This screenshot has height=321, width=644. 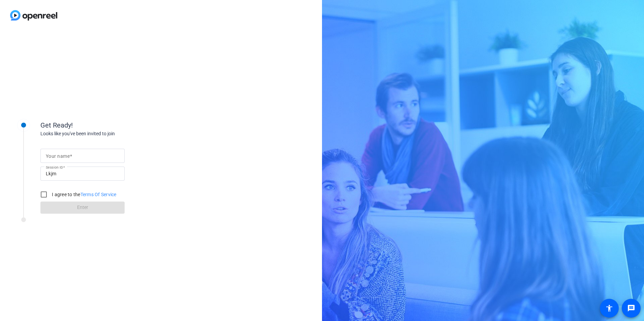 I want to click on label: I agree to the, so click(x=83, y=194).